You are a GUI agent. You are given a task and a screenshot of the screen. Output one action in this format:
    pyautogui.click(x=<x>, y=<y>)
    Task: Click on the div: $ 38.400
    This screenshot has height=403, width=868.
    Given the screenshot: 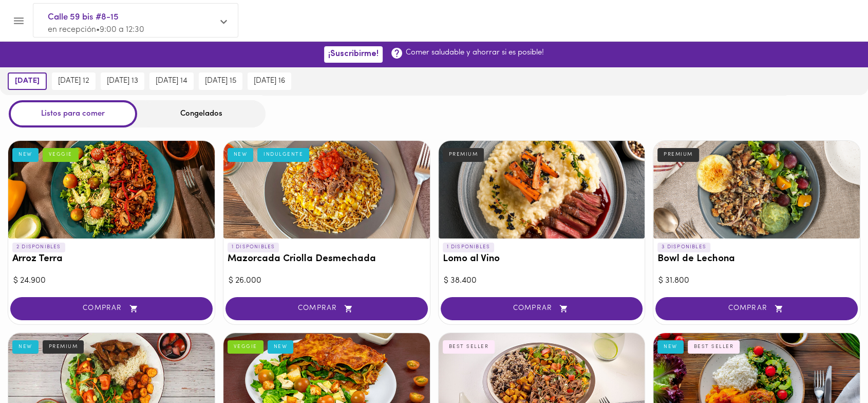 What is the action you would take?
    pyautogui.click(x=542, y=280)
    